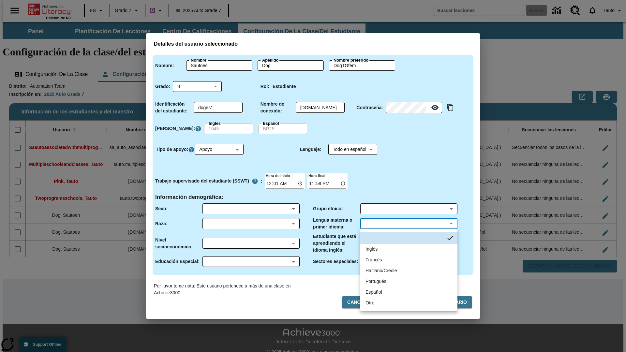 The height and width of the screenshot is (352, 626). Describe the element at coordinates (409, 260) in the screenshot. I see `li: Francés` at that location.